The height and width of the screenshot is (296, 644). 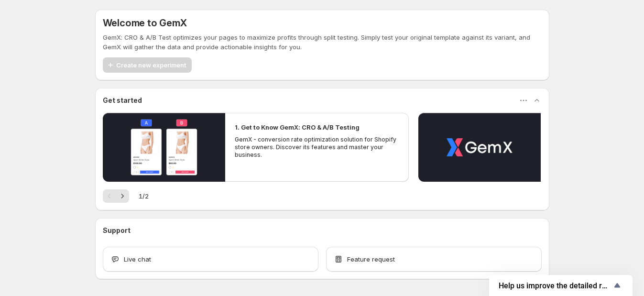 What do you see at coordinates (122, 100) in the screenshot?
I see `h3: Get started` at bounding box center [122, 100].